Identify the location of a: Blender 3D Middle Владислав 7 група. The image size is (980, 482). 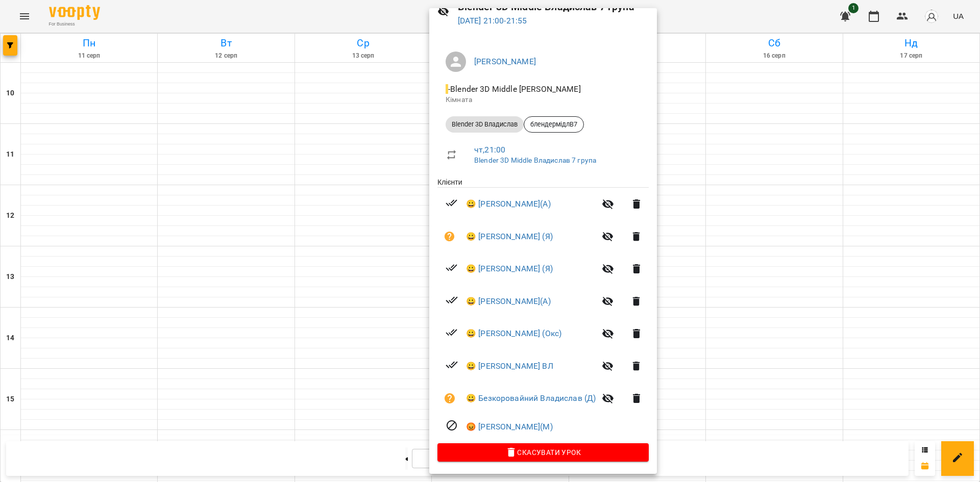
(535, 160).